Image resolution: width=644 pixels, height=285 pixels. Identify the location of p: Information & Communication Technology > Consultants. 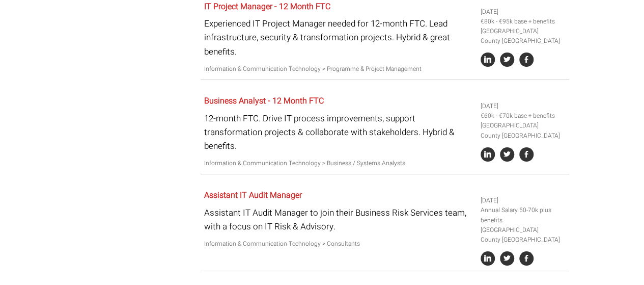
(339, 244).